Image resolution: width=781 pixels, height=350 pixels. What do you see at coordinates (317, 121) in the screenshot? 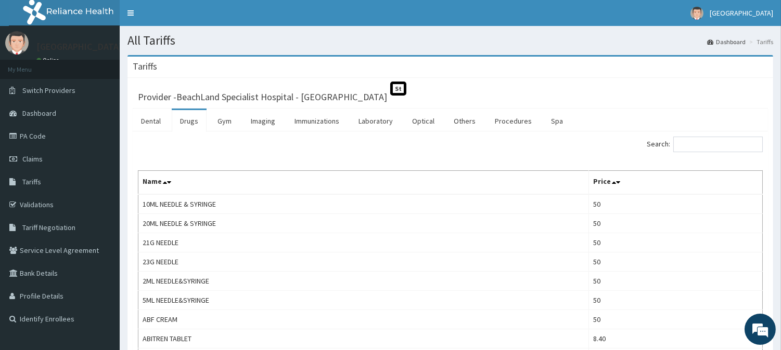
I see `a: Immunizations` at bounding box center [317, 121].